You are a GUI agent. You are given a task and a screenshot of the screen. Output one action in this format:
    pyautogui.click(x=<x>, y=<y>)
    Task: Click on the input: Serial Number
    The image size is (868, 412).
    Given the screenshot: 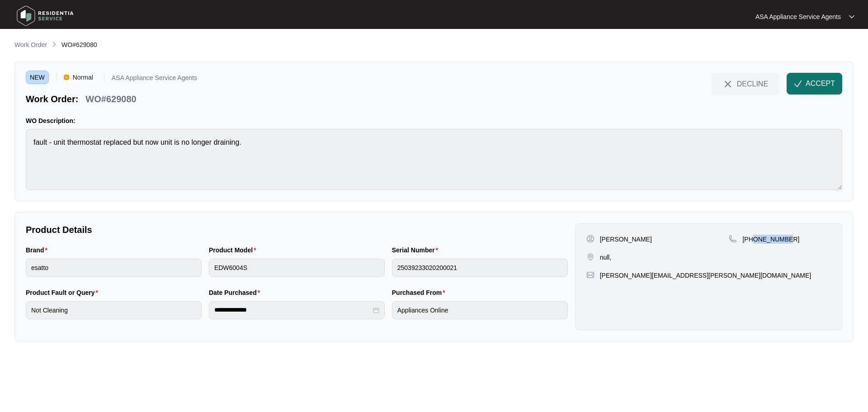 What is the action you would take?
    pyautogui.click(x=479, y=268)
    